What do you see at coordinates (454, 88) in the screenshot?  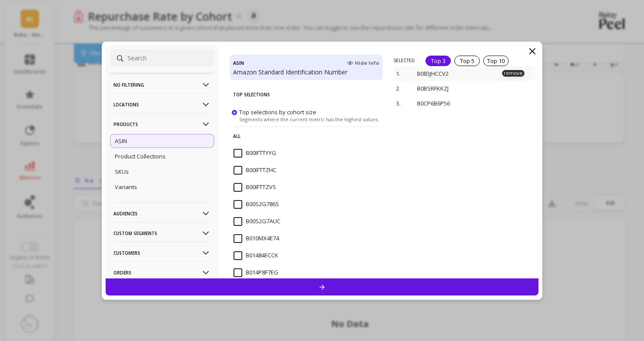 I see `p: B0BSRFKKZJ` at bounding box center [454, 88].